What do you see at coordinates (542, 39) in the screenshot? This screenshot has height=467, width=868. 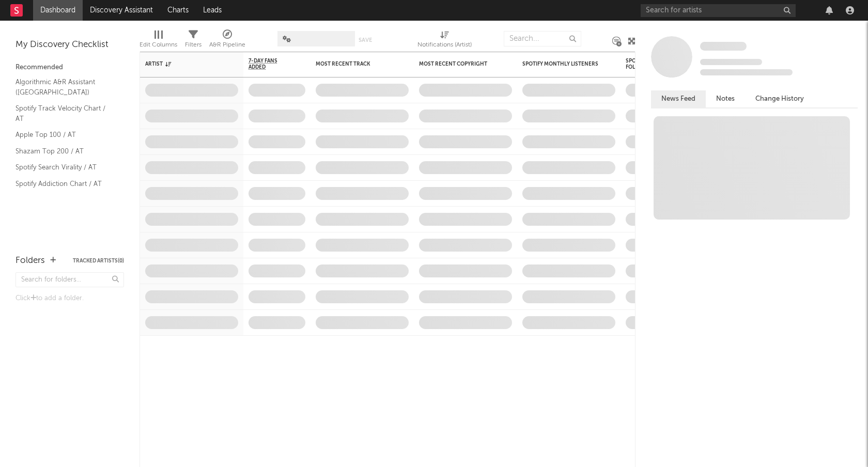 I see `input: Search...` at bounding box center [542, 39].